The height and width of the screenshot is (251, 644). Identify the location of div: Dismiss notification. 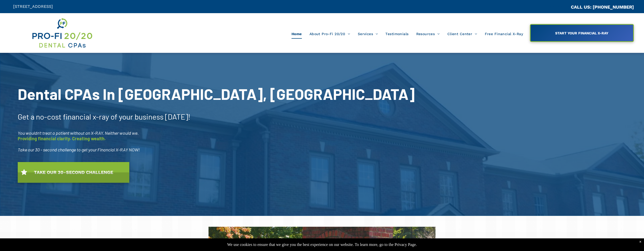
(640, 242).